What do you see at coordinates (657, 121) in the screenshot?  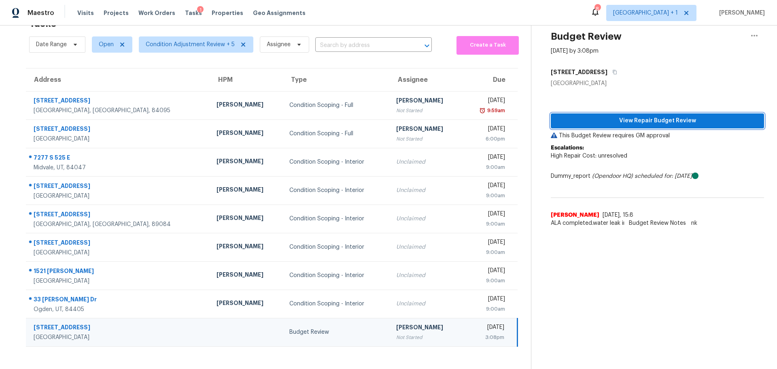 I see `button: View Repair Budget Review` at bounding box center [657, 121].